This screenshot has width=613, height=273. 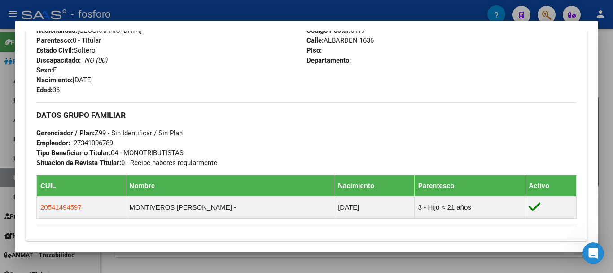 What do you see at coordinates (314, 50) in the screenshot?
I see `strong: Piso:` at bounding box center [314, 50].